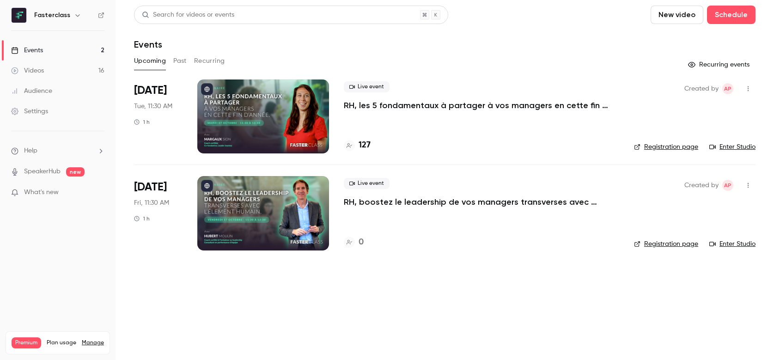 This screenshot has height=360, width=774. I want to click on div: Events, so click(27, 50).